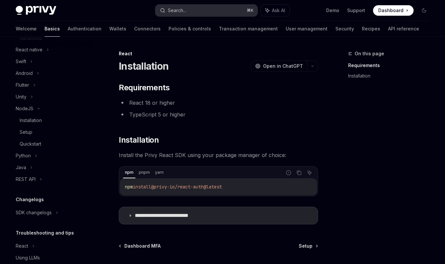  What do you see at coordinates (218, 114) in the screenshot?
I see `li: TypeScript 5 or higher` at bounding box center [218, 114].